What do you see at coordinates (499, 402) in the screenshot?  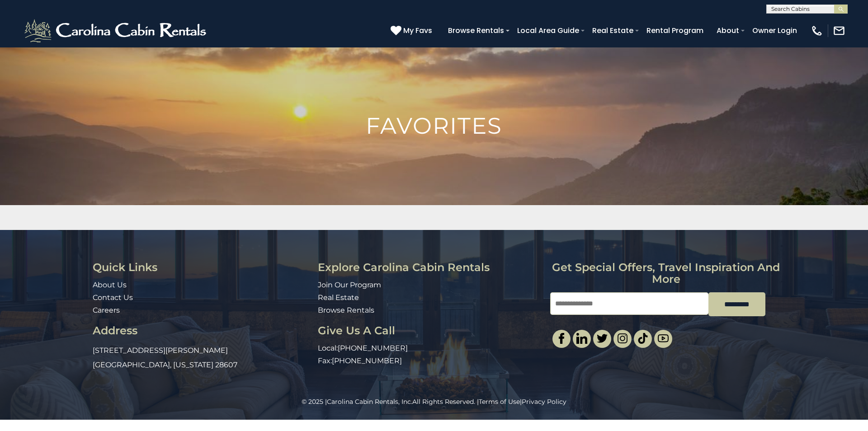 I see `a: Terms of Use` at bounding box center [499, 402].